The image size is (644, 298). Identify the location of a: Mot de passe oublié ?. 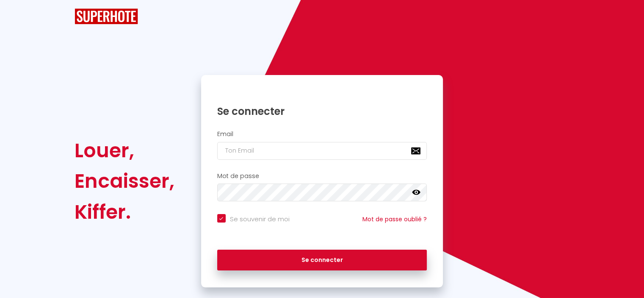
(395, 220).